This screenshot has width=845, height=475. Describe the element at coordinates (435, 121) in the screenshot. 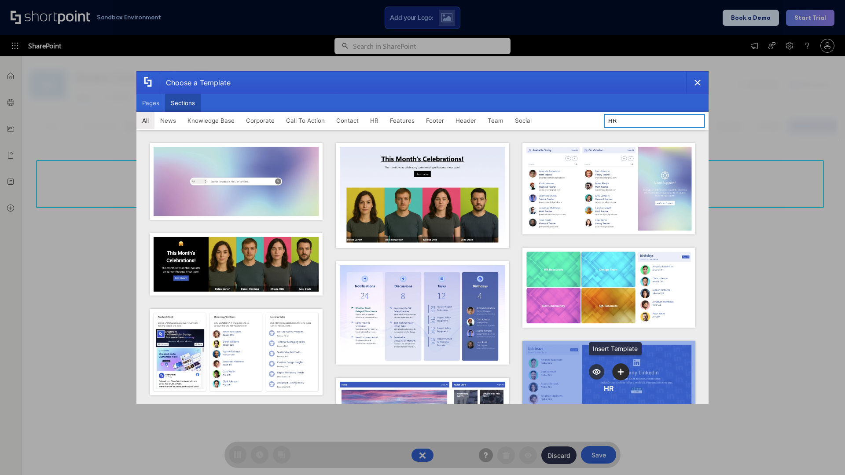

I see `button: Footer` at that location.